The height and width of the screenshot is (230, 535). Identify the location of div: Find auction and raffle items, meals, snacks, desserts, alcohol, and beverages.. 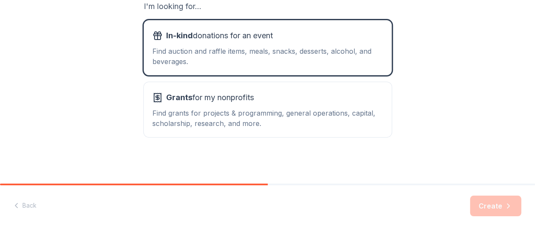
(268, 56).